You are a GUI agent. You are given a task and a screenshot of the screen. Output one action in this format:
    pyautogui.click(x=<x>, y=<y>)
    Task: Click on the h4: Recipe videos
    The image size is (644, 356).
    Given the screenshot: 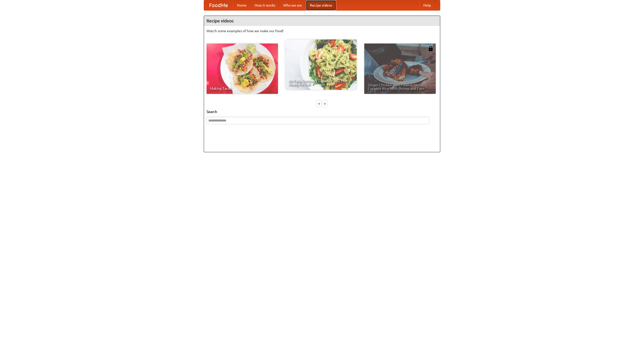 What is the action you would take?
    pyautogui.click(x=322, y=21)
    